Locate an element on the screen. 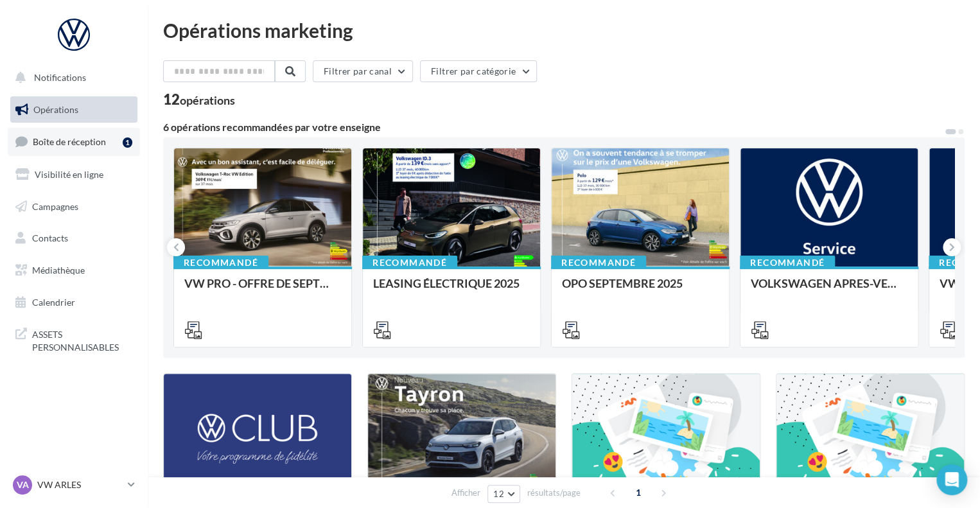 This screenshot has height=508, width=980. p: VW ARLES is located at coordinates (79, 485).